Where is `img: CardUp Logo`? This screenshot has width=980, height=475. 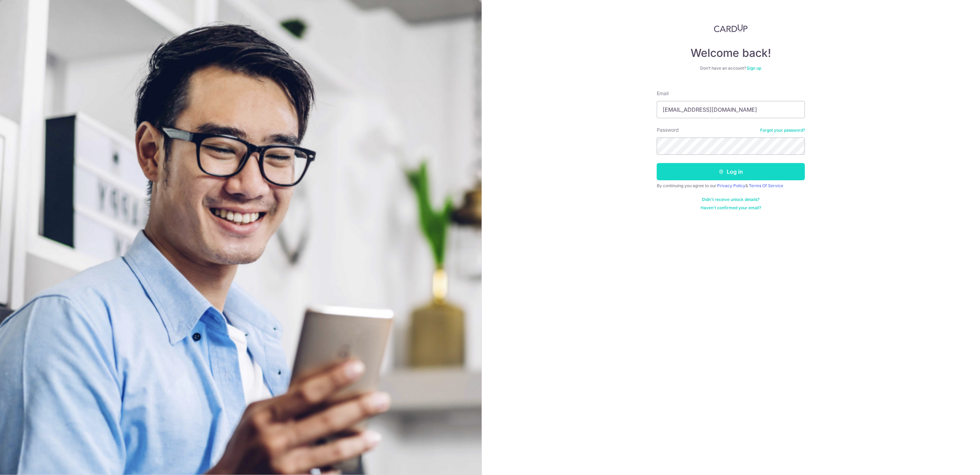 img: CardUp Logo is located at coordinates (731, 28).